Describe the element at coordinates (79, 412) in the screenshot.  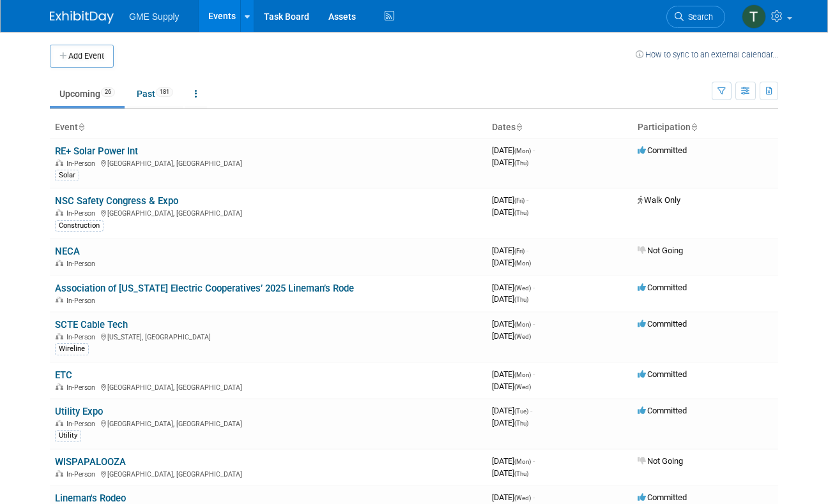
I see `a: Utility Expo` at that location.